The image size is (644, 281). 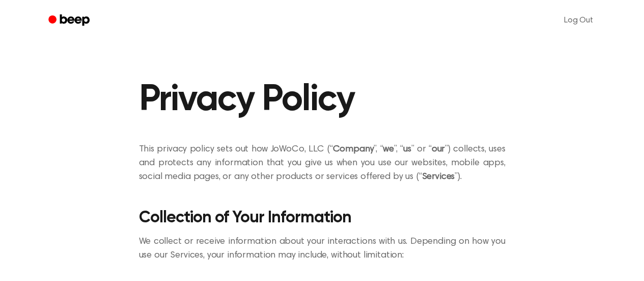 I want to click on a: Log Out, so click(x=578, y=20).